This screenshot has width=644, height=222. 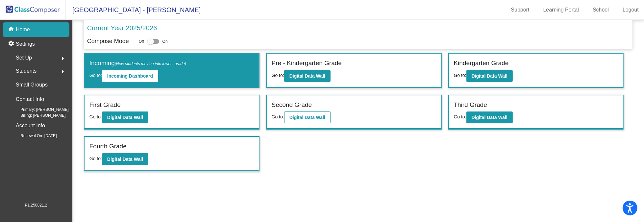 I want to click on a: Support, so click(x=520, y=10).